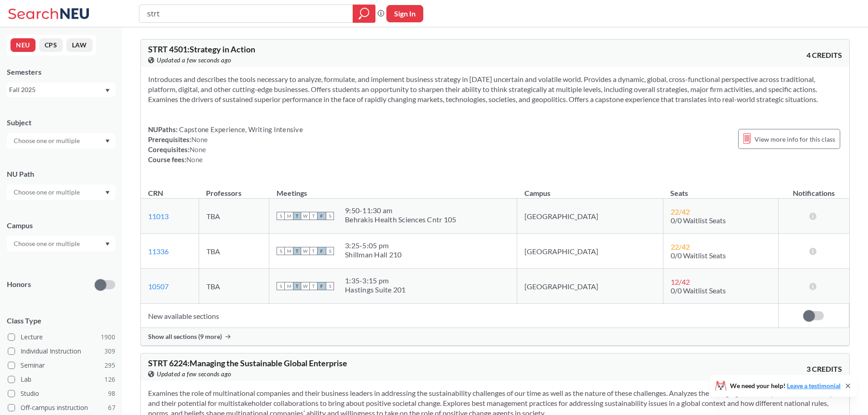  I want to click on span: Show all sections (9 more), so click(185, 337).